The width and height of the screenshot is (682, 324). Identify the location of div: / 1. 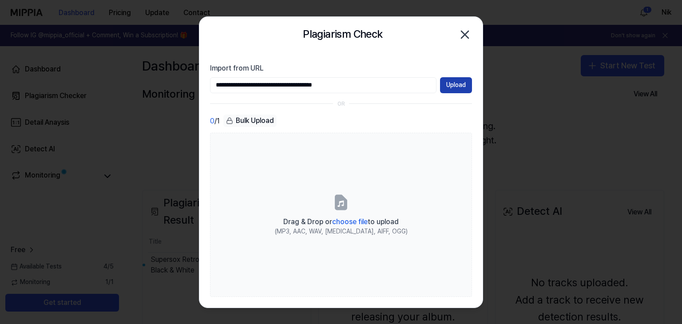
(215, 121).